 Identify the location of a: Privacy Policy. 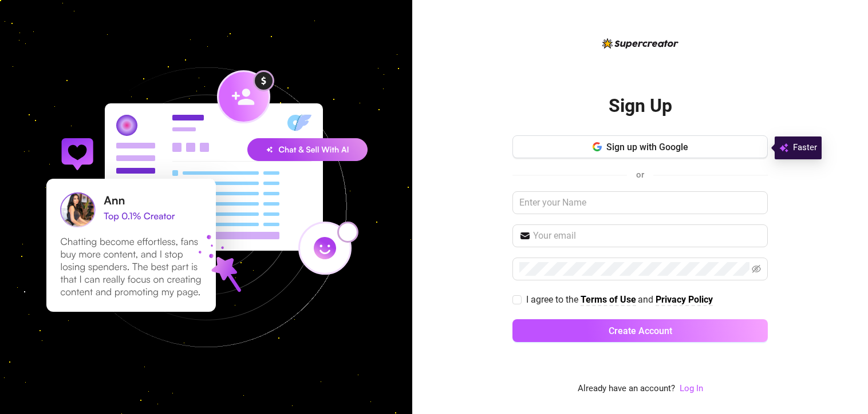
(684, 300).